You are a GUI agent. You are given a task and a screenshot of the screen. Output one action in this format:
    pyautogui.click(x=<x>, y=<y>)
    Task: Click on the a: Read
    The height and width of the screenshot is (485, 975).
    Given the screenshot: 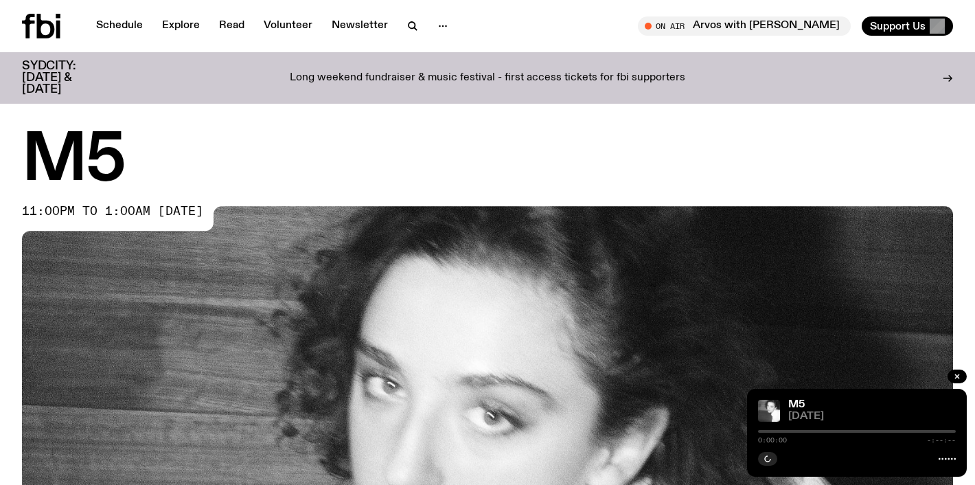 What is the action you would take?
    pyautogui.click(x=231, y=26)
    